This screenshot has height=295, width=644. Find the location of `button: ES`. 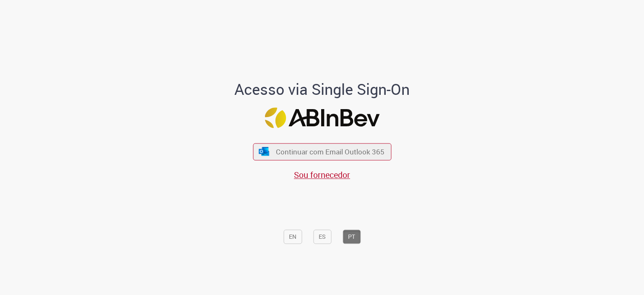

button: ES is located at coordinates (322, 237).